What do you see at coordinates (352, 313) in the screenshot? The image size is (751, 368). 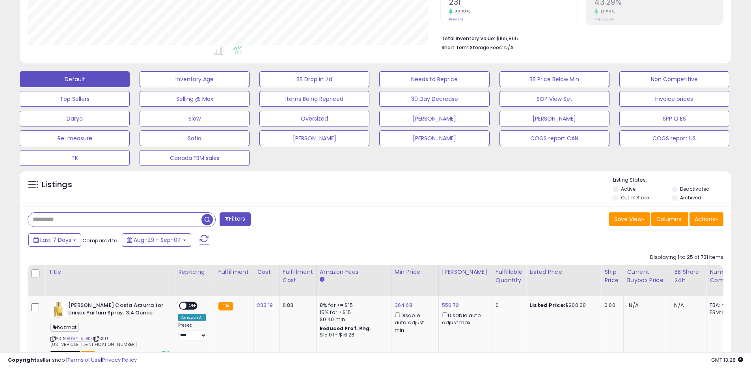 I see `div: 15% for > $15` at bounding box center [352, 313].